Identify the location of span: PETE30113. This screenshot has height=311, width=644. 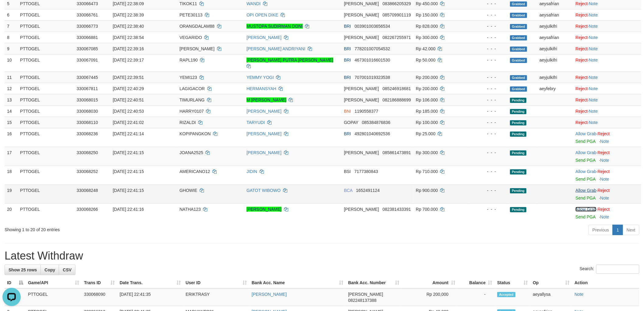
(191, 15).